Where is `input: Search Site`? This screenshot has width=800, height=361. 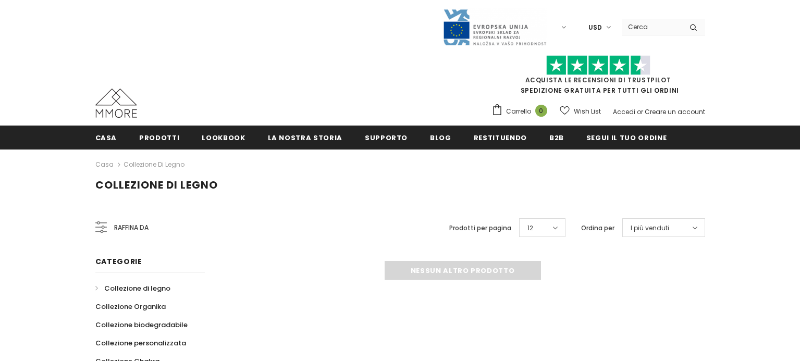
input: Search Site is located at coordinates (652, 27).